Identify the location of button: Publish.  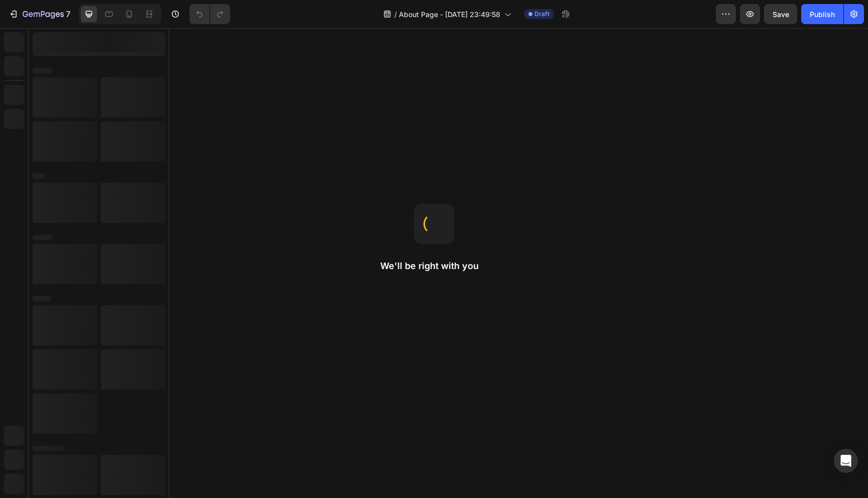
(822, 14).